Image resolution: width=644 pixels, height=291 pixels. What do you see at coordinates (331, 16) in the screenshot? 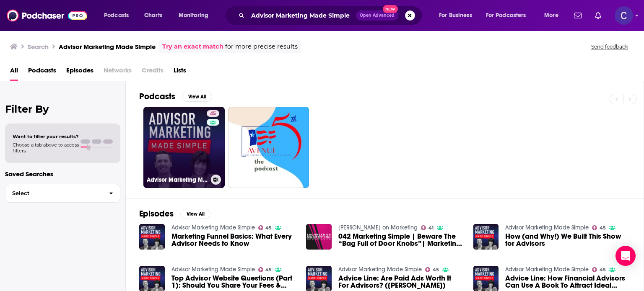
I see `div: Search podcasts, credits, & more...` at bounding box center [331, 16].